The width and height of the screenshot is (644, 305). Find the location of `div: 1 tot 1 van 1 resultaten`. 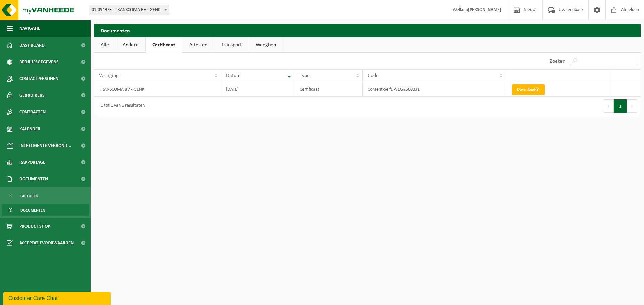

div: 1 tot 1 van 1 resultaten is located at coordinates (121, 106).